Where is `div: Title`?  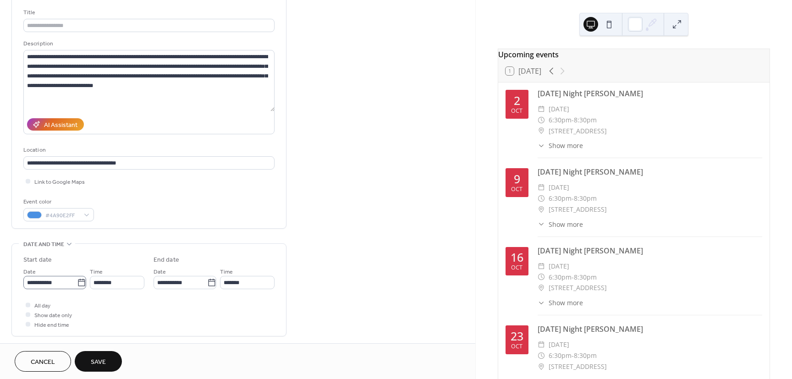 div: Title is located at coordinates (148, 12).